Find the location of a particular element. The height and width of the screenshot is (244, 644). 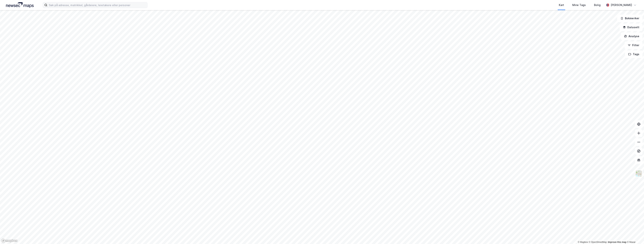

a: OpenStreetMap is located at coordinates (598, 242).